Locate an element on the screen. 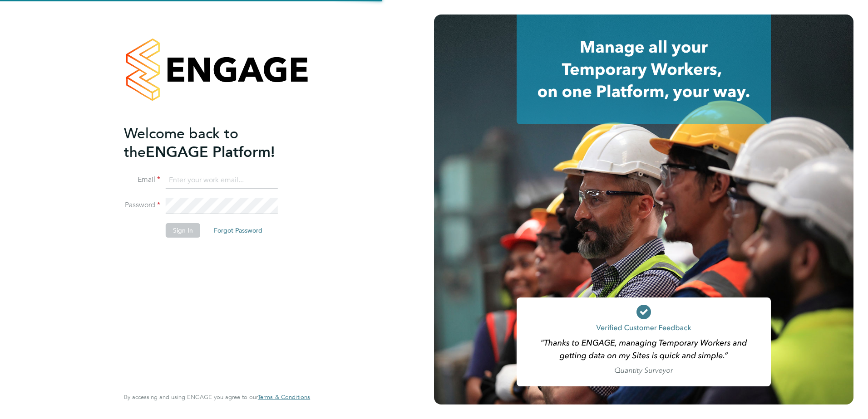 The height and width of the screenshot is (419, 868). button: Forgot Password is located at coordinates (238, 231).